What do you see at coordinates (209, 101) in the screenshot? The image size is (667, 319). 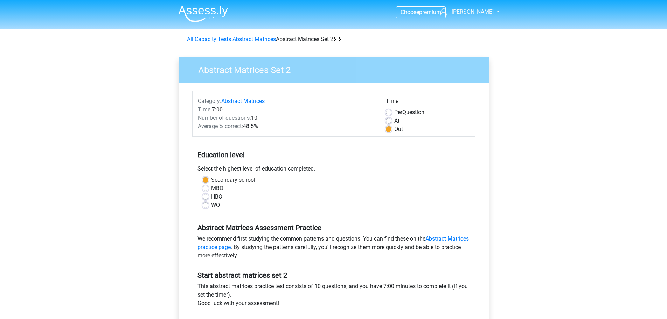 I see `font: Category:` at bounding box center [209, 101].